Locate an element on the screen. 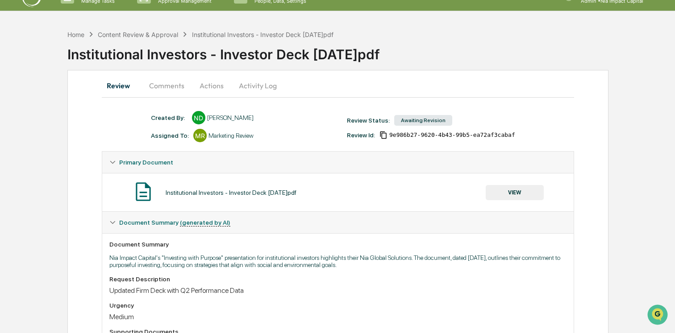 Image resolution: width=675 pixels, height=333 pixels. button: Comments is located at coordinates (166, 86).